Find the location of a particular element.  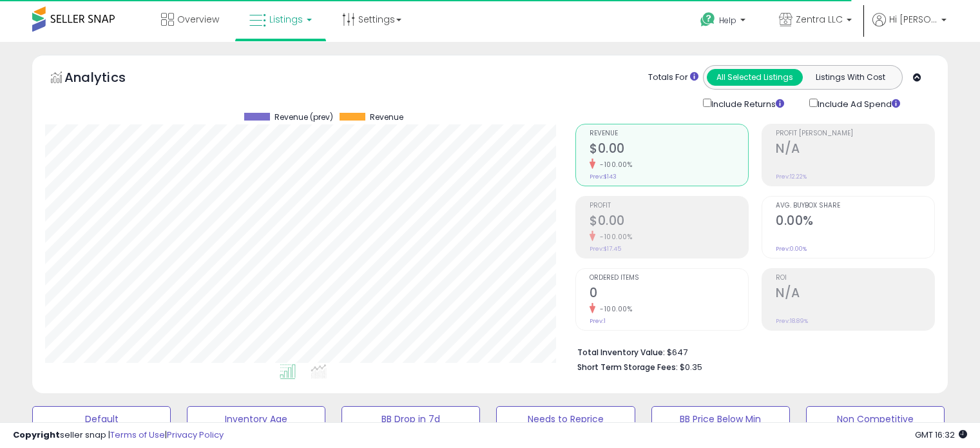

button: BB Drop in 7d is located at coordinates (410, 419).